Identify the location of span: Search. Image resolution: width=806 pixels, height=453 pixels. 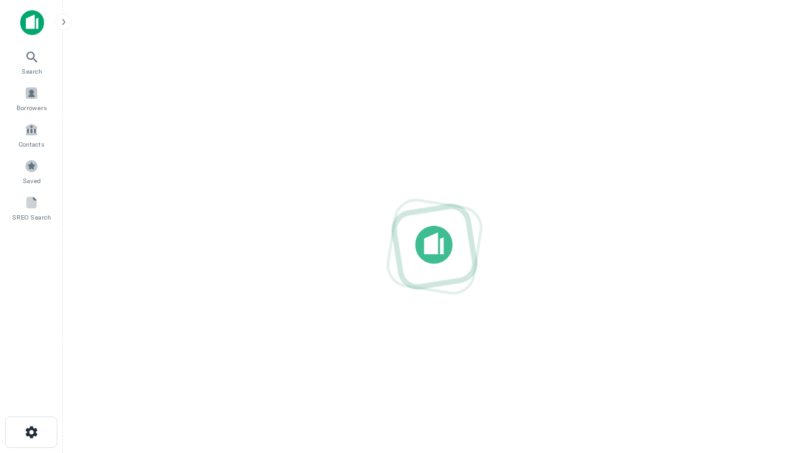
(31, 71).